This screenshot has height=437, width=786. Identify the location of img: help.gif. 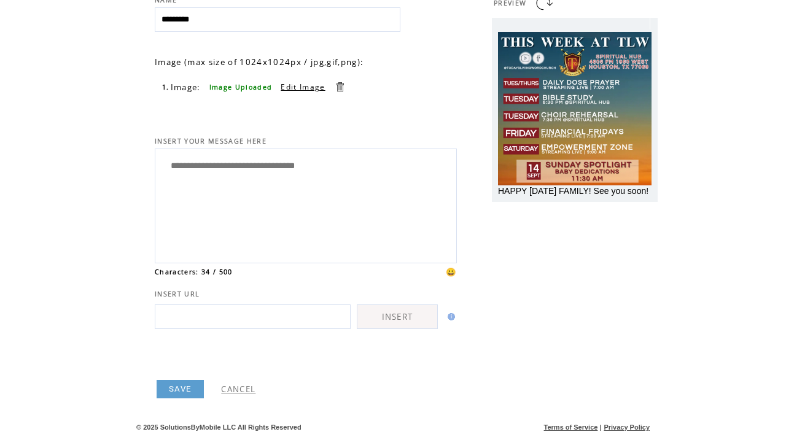
(450, 317).